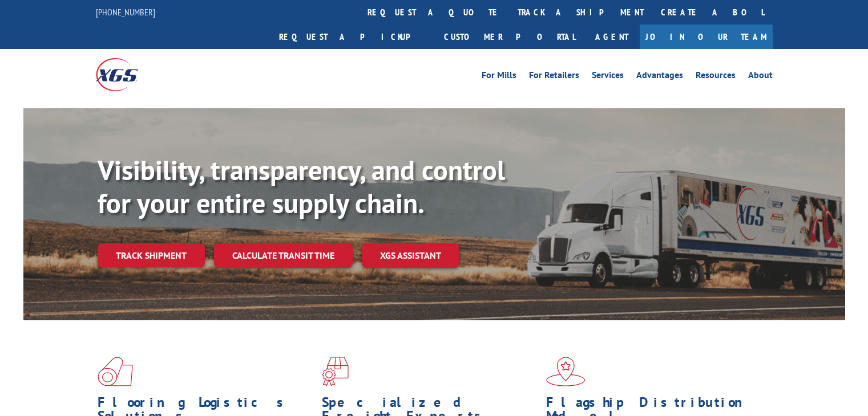 This screenshot has height=416, width=868. What do you see at coordinates (566, 372) in the screenshot?
I see `img: xgs-icon-flagship-distribution-model-red` at bounding box center [566, 372].